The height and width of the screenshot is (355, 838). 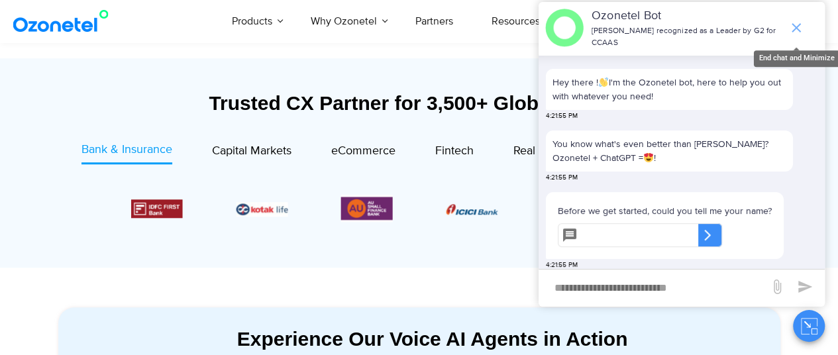 What do you see at coordinates (454, 152) in the screenshot?
I see `a: Fintech` at bounding box center [454, 152].